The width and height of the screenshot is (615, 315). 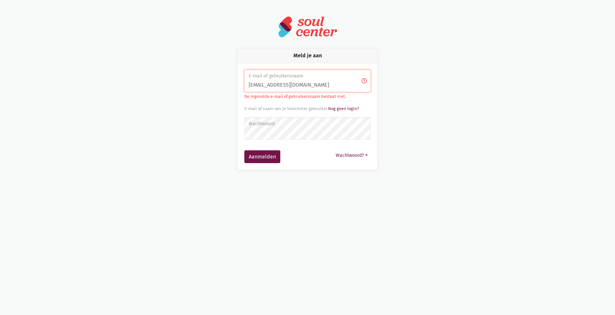 I want to click on div: E-mail of naam van je Soulcenter gebruiker., so click(x=307, y=109).